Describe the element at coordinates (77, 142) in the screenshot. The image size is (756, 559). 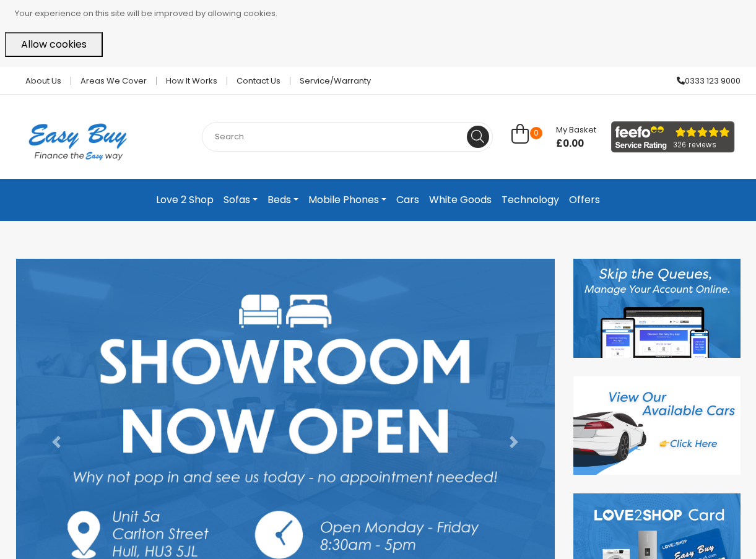
I see `img: Easy Buy` at that location.